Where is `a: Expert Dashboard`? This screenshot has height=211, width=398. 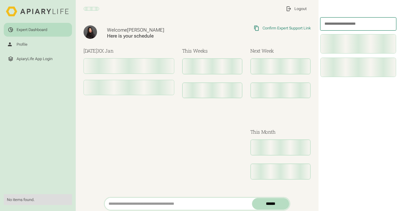
a: Expert Dashboard is located at coordinates (38, 29).